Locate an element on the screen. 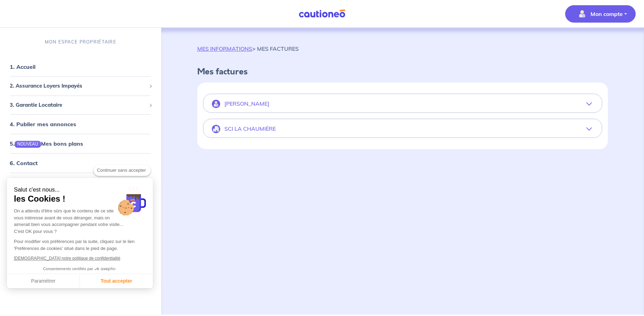 The image size is (644, 316). div: 7. Mes informations is located at coordinates (81, 182).